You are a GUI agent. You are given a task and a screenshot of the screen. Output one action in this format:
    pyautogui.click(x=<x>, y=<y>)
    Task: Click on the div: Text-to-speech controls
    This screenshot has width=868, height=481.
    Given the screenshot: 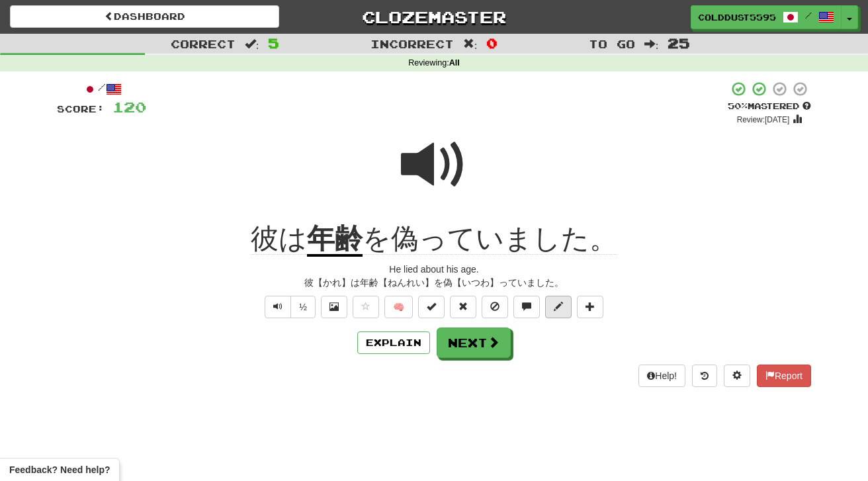 What is the action you would take?
    pyautogui.click(x=289, y=307)
    